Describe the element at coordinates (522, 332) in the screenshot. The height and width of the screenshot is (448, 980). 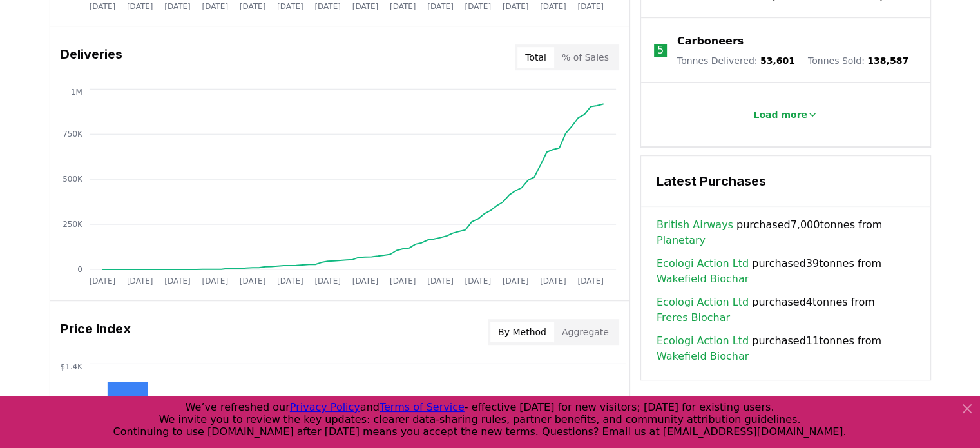
I see `button: By Method` at that location.